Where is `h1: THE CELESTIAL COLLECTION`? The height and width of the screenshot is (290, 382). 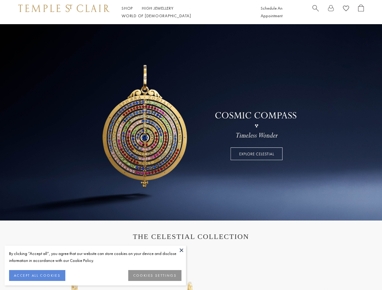 h1: THE CELESTIAL COLLECTION is located at coordinates (191, 237).